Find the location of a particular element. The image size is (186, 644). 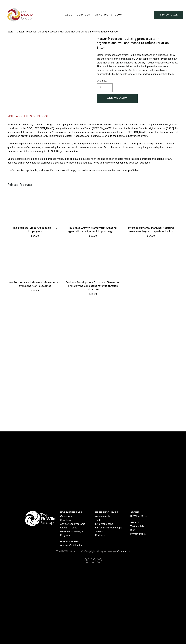

a: Exceptional Manager Program is located at coordinates (75, 533).